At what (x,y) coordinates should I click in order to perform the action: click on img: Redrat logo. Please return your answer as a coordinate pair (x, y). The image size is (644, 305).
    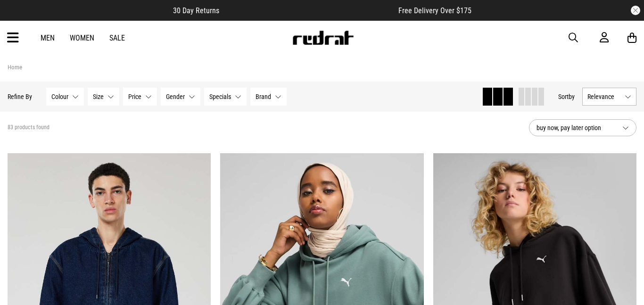
    Looking at the image, I should click on (323, 38).